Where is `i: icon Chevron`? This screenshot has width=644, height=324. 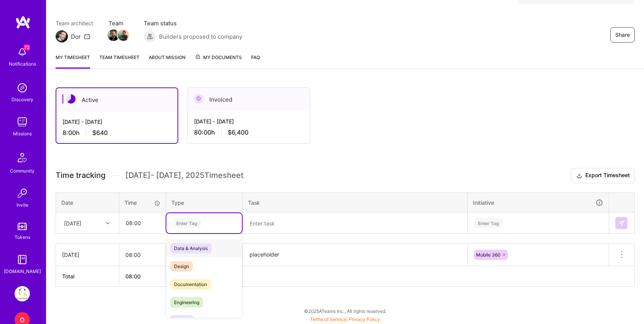 i: icon Chevron is located at coordinates (108, 223).